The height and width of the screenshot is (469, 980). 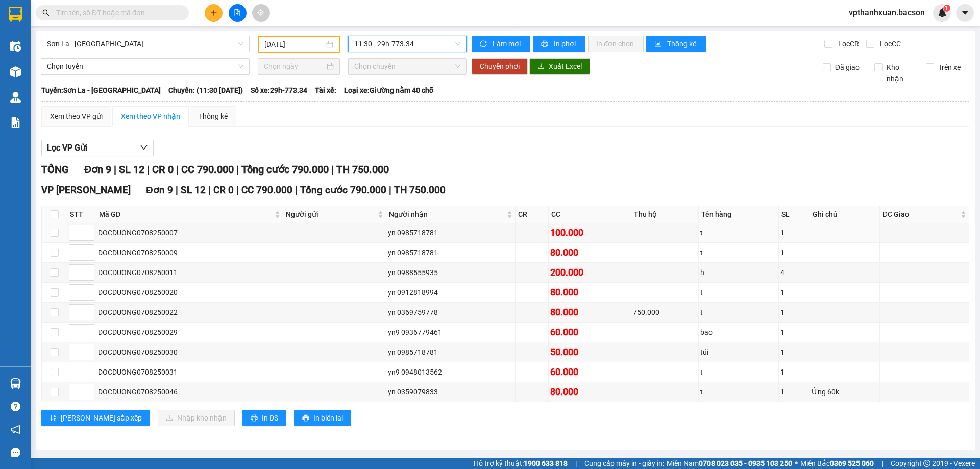 What do you see at coordinates (676, 44) in the screenshot?
I see `button: bar-chartThống kê` at bounding box center [676, 44].